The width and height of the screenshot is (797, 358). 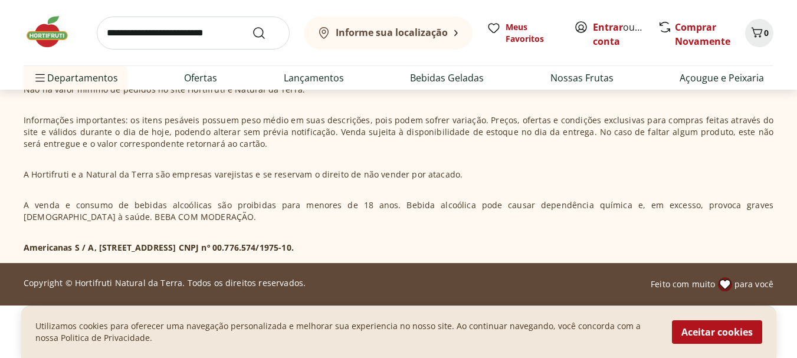 I want to click on button: Menu, so click(x=40, y=78).